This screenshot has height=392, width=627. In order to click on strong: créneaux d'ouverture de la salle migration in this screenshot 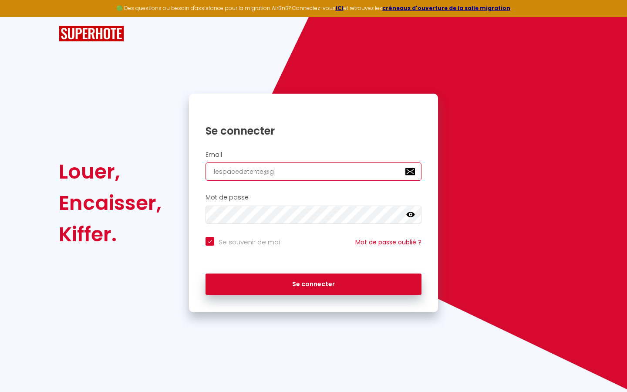, I will do `click(446, 8)`.